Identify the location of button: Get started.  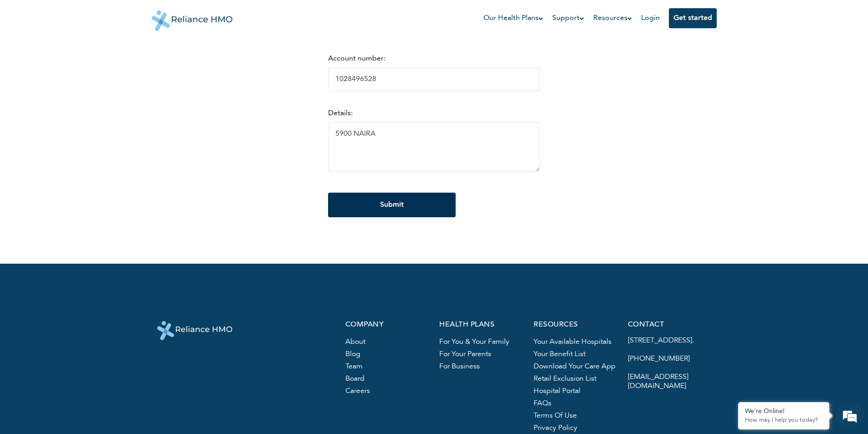
(692, 18).